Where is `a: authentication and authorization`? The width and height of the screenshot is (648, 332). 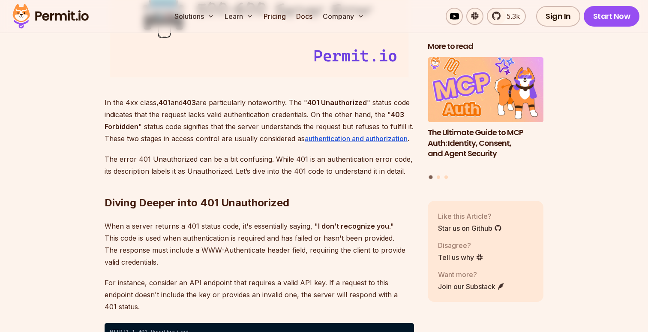 a: authentication and authorization is located at coordinates (356, 138).